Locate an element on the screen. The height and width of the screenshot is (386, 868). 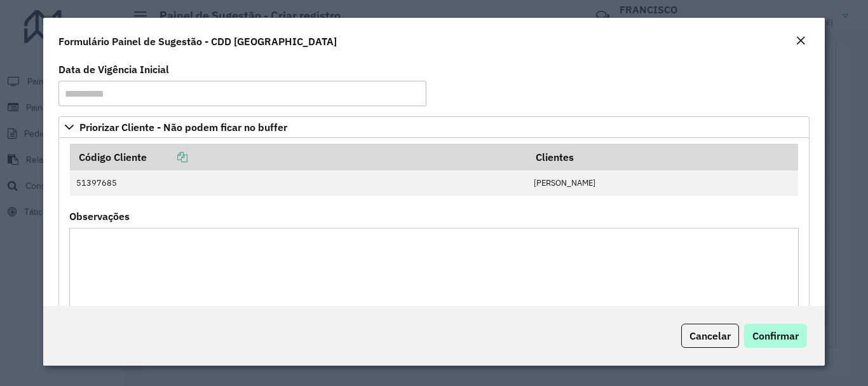
th: Código Cliente is located at coordinates (298, 157).